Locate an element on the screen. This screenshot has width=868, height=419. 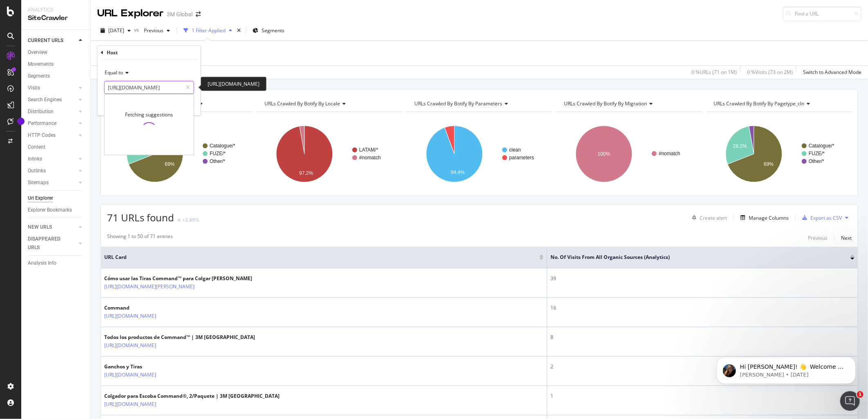
div: Previous is located at coordinates (818, 238).